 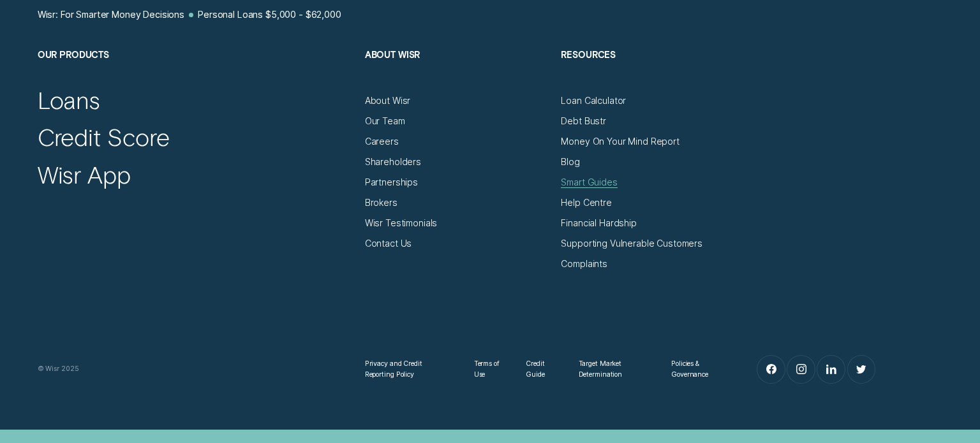 What do you see at coordinates (615, 370) in the screenshot?
I see `a: Target Market Determination` at bounding box center [615, 370].